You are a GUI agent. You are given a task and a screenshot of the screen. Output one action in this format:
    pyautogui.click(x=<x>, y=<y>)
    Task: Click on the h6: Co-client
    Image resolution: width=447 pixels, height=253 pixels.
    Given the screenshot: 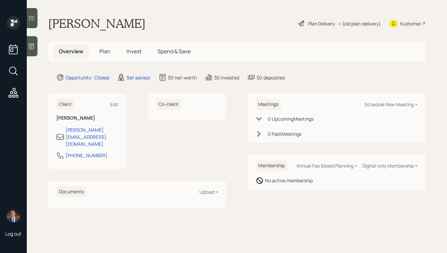 What is the action you would take?
    pyautogui.click(x=169, y=104)
    